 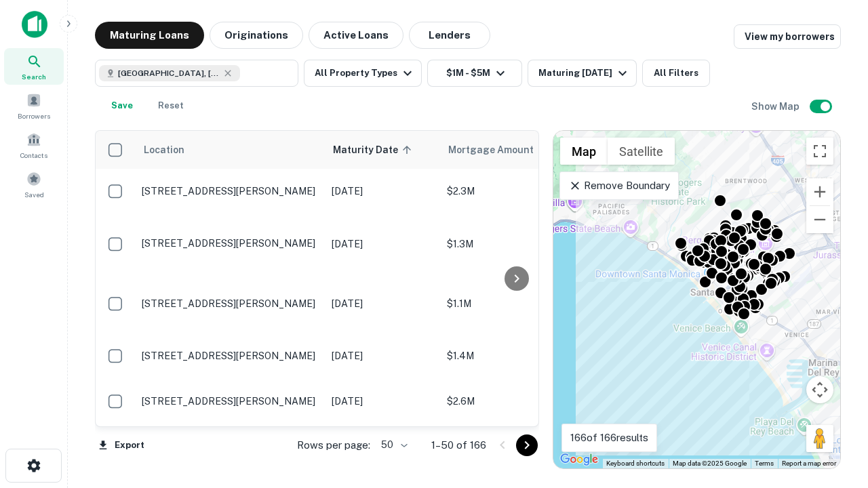 What do you see at coordinates (776, 106) in the screenshot?
I see `h6: Show Map` at bounding box center [776, 106].